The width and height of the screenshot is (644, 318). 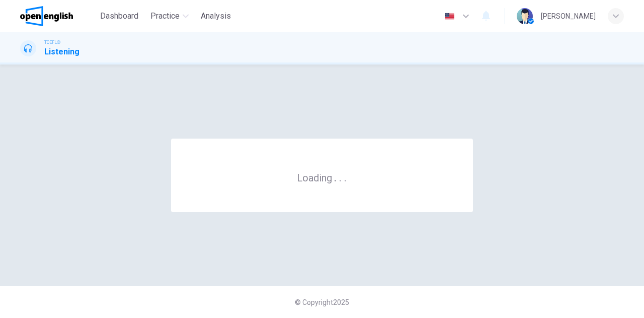 What do you see at coordinates (216, 16) in the screenshot?
I see `button: Analysis` at bounding box center [216, 16].